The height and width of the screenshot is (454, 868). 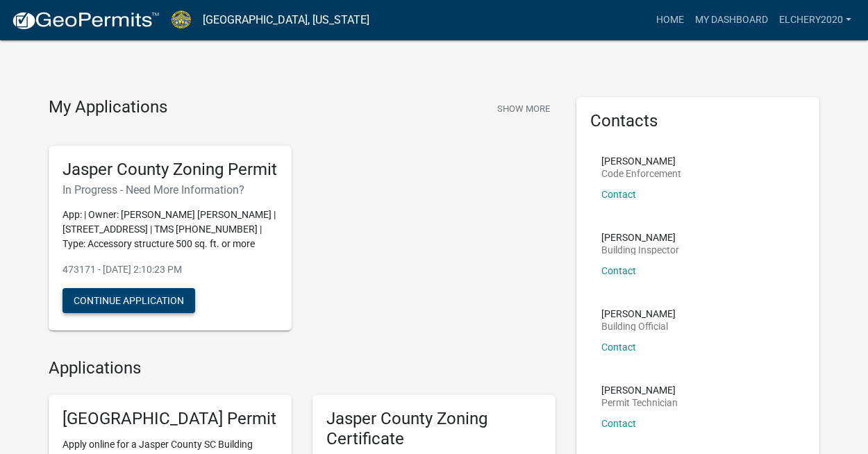 I want to click on p: Building Inspector, so click(x=640, y=250).